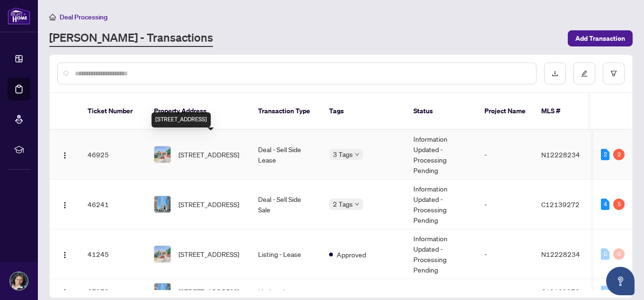  I want to click on th: MLS #, so click(562, 111).